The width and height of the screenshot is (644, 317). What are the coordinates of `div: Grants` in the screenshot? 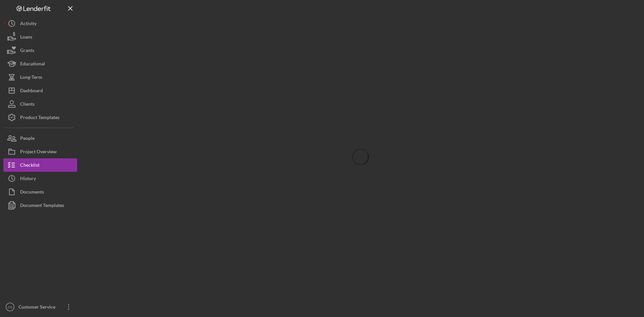 It's located at (27, 51).